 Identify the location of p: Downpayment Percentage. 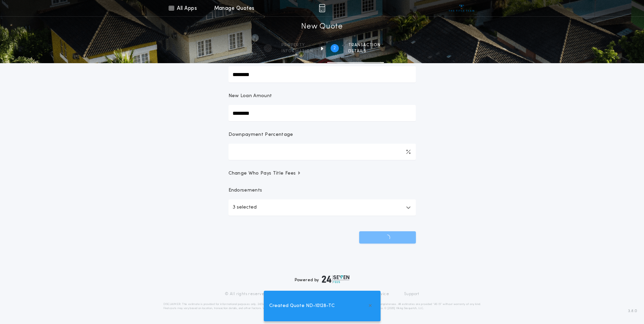
(261, 135).